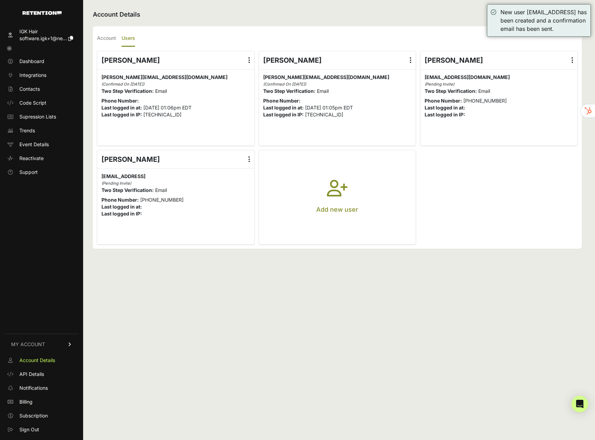  What do you see at coordinates (42, 117) in the screenshot?
I see `a: Supression Lists` at bounding box center [42, 117].